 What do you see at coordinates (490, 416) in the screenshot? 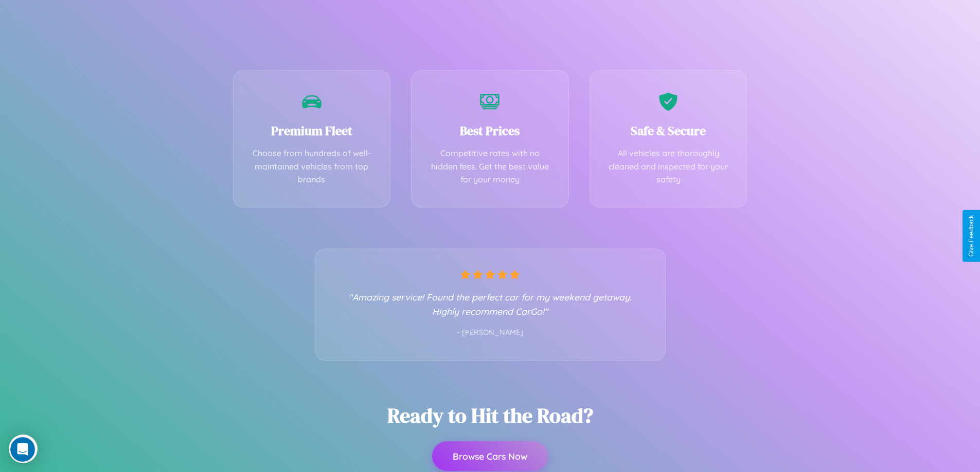
I see `h2: Ready to Hit the Road?` at bounding box center [490, 416].